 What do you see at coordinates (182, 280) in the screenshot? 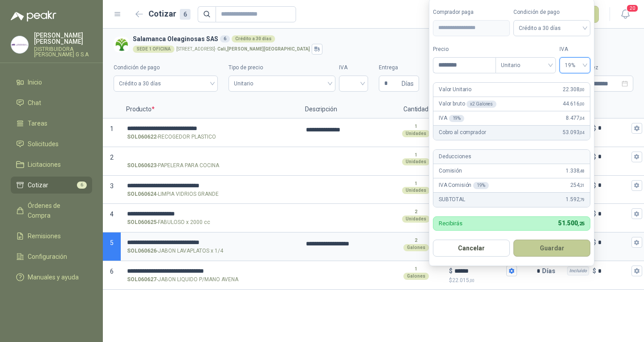
I see `p: - JABON LIQUIDO P/MANO AVENA` at bounding box center [182, 280].